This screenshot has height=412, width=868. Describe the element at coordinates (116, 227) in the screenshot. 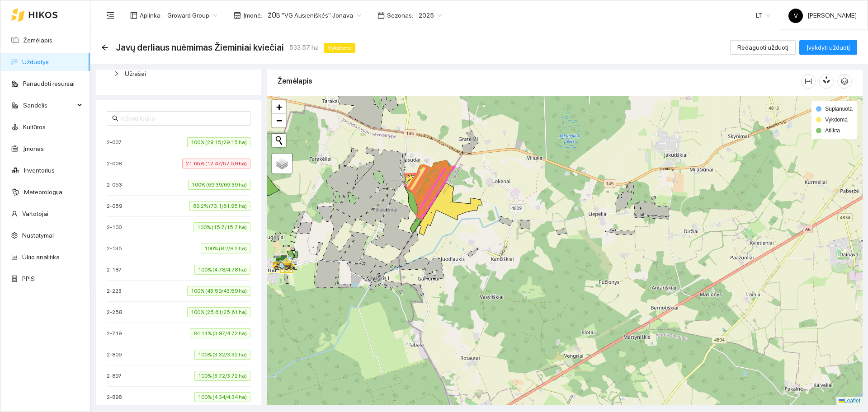

I see `span: 2-100` at that location.